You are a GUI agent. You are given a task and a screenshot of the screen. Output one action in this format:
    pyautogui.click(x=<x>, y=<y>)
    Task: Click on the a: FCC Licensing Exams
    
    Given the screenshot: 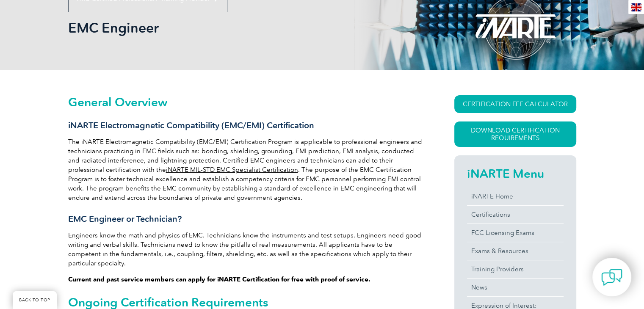 What is the action you would take?
    pyautogui.click(x=515, y=233)
    